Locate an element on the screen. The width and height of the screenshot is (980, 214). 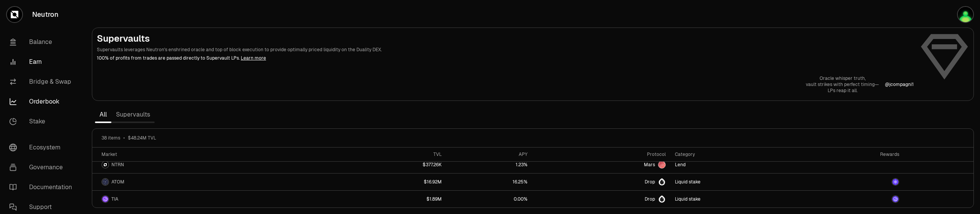
p: 100% of profits from trades are passed directly to Supervault LPs. is located at coordinates (505, 58).